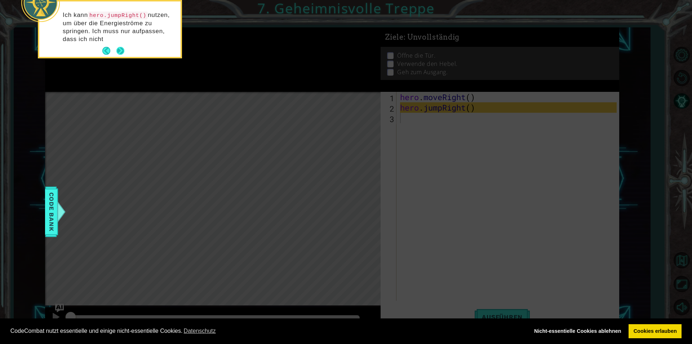 Image resolution: width=692 pixels, height=344 pixels. Describe the element at coordinates (118, 15) in the screenshot. I see `code: hero.jumpRight()` at that location.